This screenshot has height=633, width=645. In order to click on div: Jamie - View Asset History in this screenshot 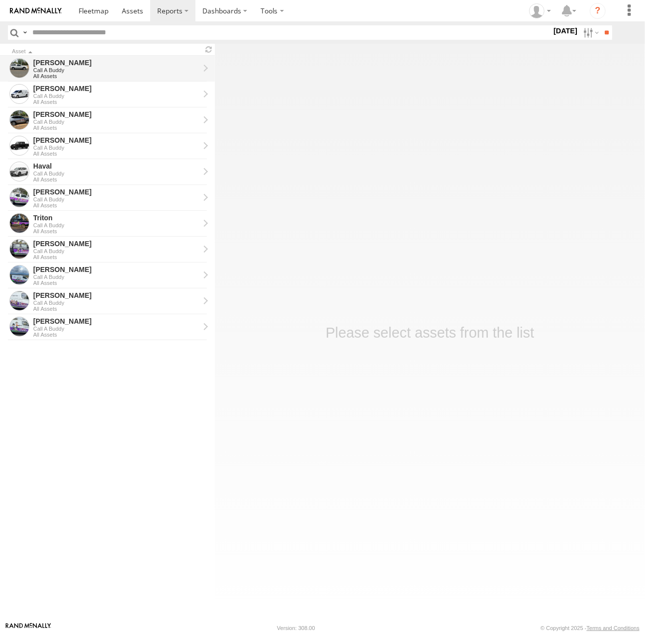, I will do `click(116, 270)`.